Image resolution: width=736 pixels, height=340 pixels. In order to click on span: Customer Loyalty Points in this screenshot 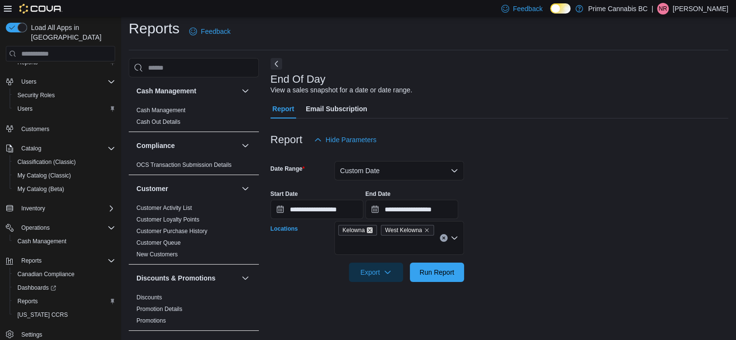, I will do `click(168, 220)`.